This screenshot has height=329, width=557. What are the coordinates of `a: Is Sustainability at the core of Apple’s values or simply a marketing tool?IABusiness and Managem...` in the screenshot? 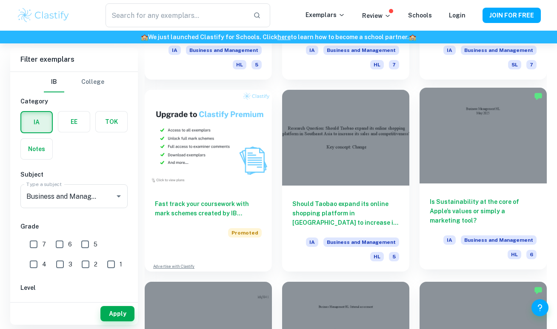 It's located at (483, 181).